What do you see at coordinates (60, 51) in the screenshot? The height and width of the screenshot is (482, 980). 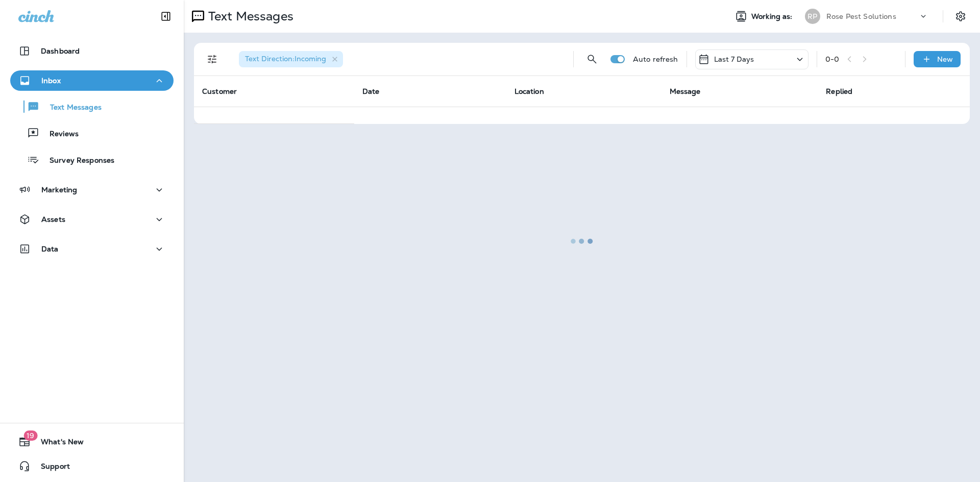 I see `p: Dashboard` at bounding box center [60, 51].